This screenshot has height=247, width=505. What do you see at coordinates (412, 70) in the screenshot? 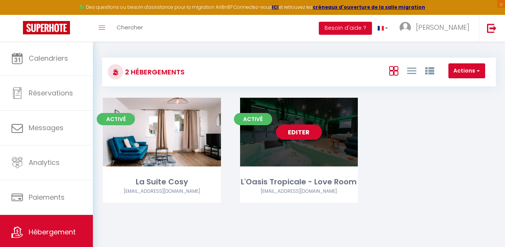
I see `a: Vue en Liste` at bounding box center [412, 70].